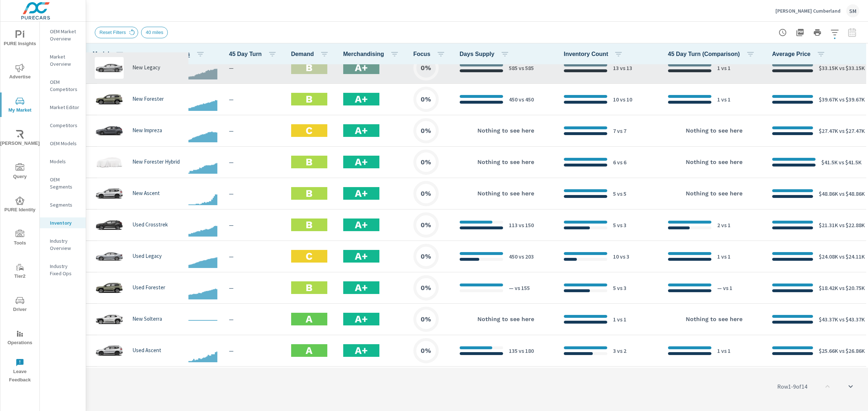 The height and width of the screenshot is (411, 868). Describe the element at coordinates (792, 386) in the screenshot. I see `p: Row 1 - 9 of 14` at that location.